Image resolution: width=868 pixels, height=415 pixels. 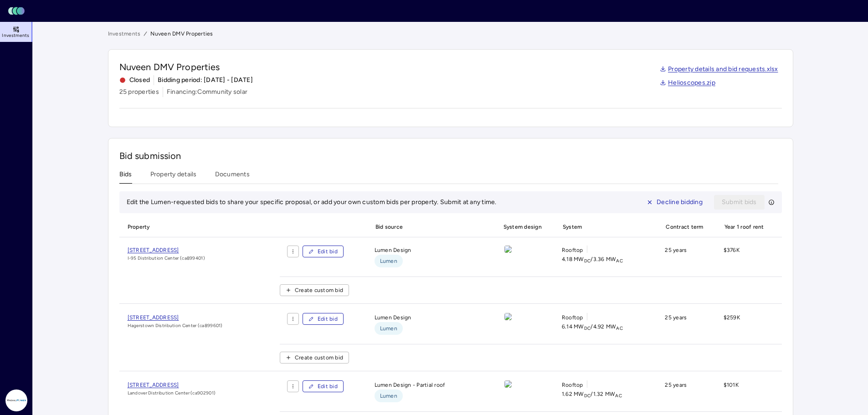 What do you see at coordinates (683, 227) in the screenshot?
I see `span: Contract term` at bounding box center [683, 227].